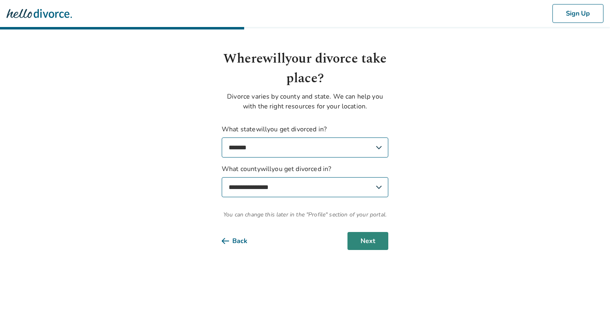  I want to click on p: Divorce varies by county and state. We can help you with the right resources for your location., so click(305, 101).